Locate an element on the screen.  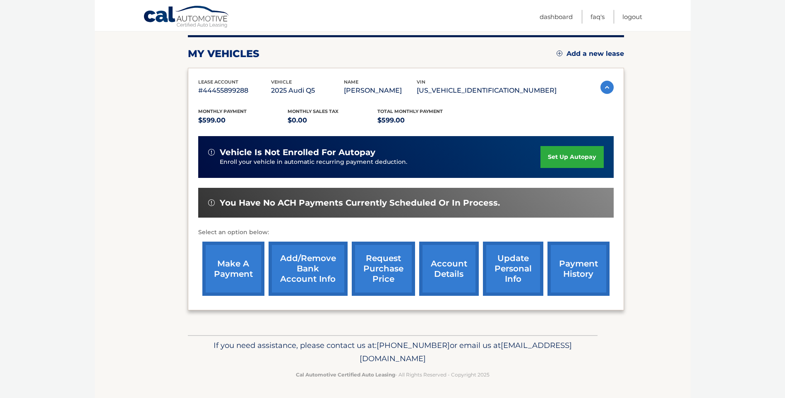
p: If you need assistance, please contact us at: or email us at is located at coordinates (393, 352).